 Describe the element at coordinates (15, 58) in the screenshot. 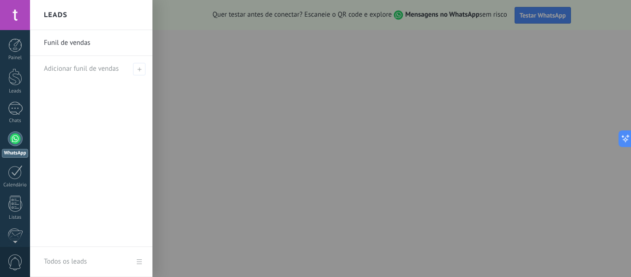

I see `div: Painel` at that location.